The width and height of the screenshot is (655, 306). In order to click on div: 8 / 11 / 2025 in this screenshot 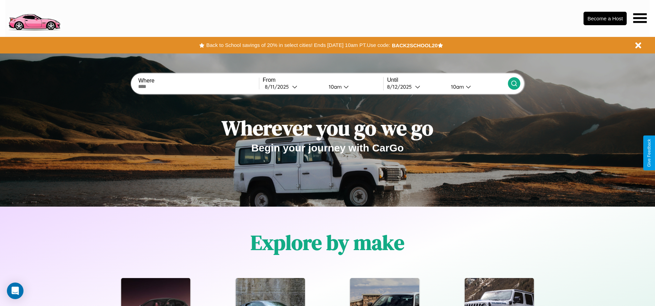, I will do `click(278, 87)`.